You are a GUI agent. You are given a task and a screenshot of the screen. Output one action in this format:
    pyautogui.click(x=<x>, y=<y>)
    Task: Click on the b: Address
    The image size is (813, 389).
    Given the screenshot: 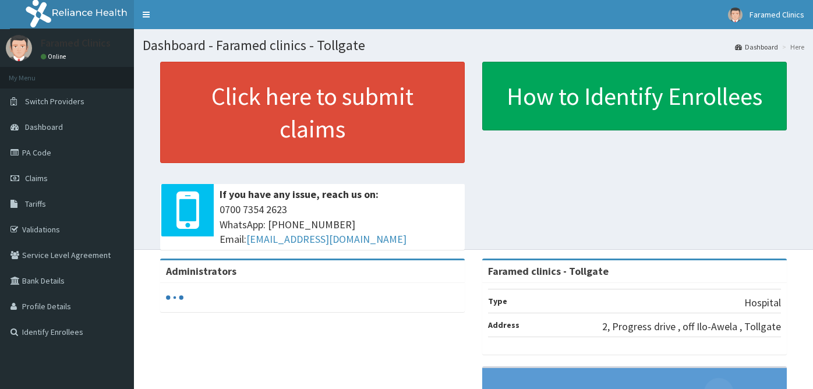 What is the action you would take?
    pyautogui.click(x=504, y=325)
    